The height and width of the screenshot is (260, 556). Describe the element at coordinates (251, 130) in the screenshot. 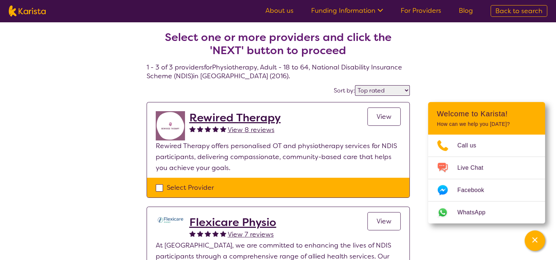

I see `a: View 8 reviews` at that location.